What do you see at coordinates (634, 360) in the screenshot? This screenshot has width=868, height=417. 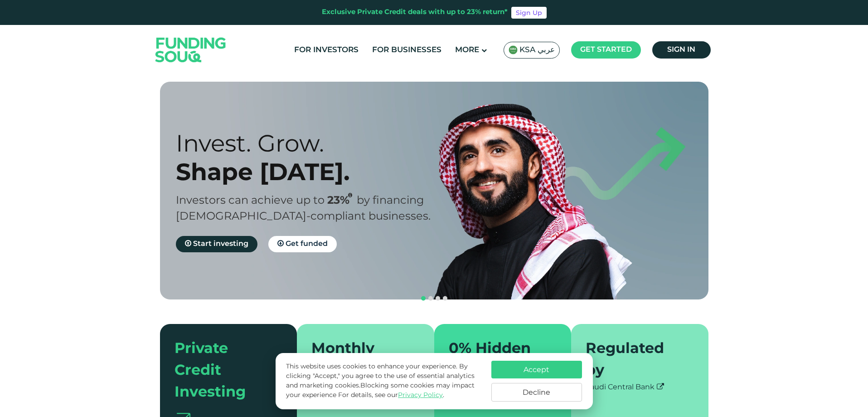 I see `div: Regulated by` at bounding box center [634, 360].